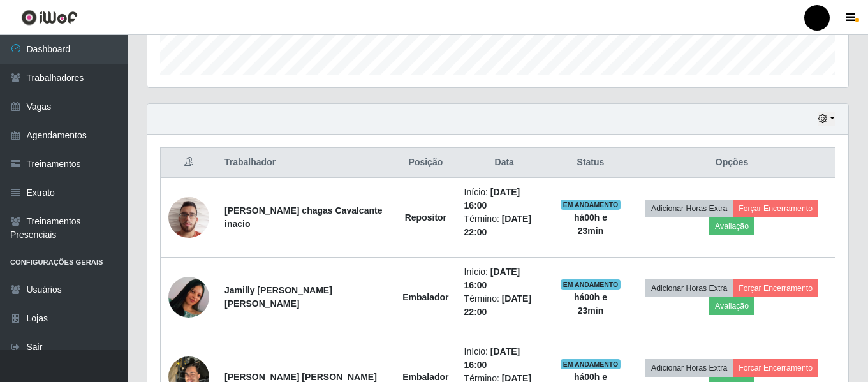 This screenshot has width=868, height=382. What do you see at coordinates (425, 217) in the screenshot?
I see `strong: Repositor` at bounding box center [425, 217].